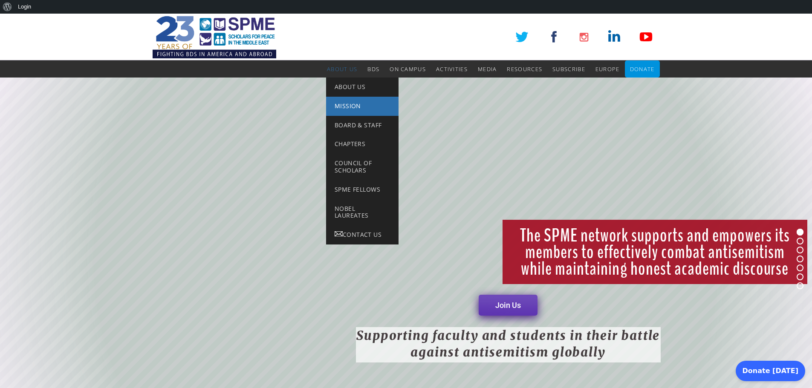 Image resolution: width=812 pixels, height=388 pixels. What do you see at coordinates (362, 234) in the screenshot?
I see `span: Contact Us` at bounding box center [362, 234].